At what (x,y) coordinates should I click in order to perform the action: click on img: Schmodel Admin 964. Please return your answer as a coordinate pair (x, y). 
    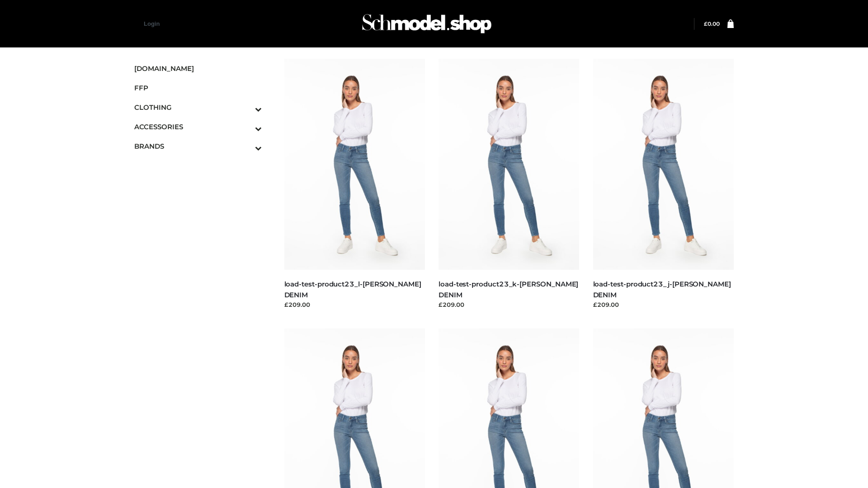
    Looking at the image, I should click on (427, 23).